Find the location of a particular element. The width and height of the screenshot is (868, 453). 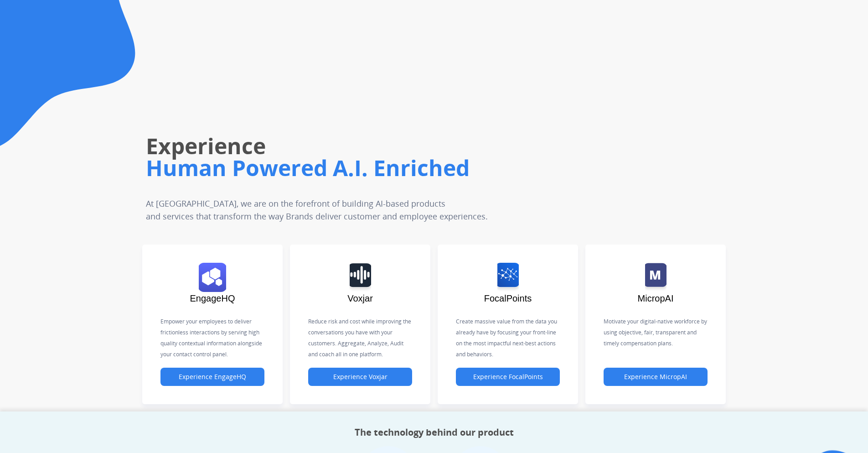

p: Create massive value from the data you already have by focusing your front-line on the most impac... is located at coordinates (508, 338).